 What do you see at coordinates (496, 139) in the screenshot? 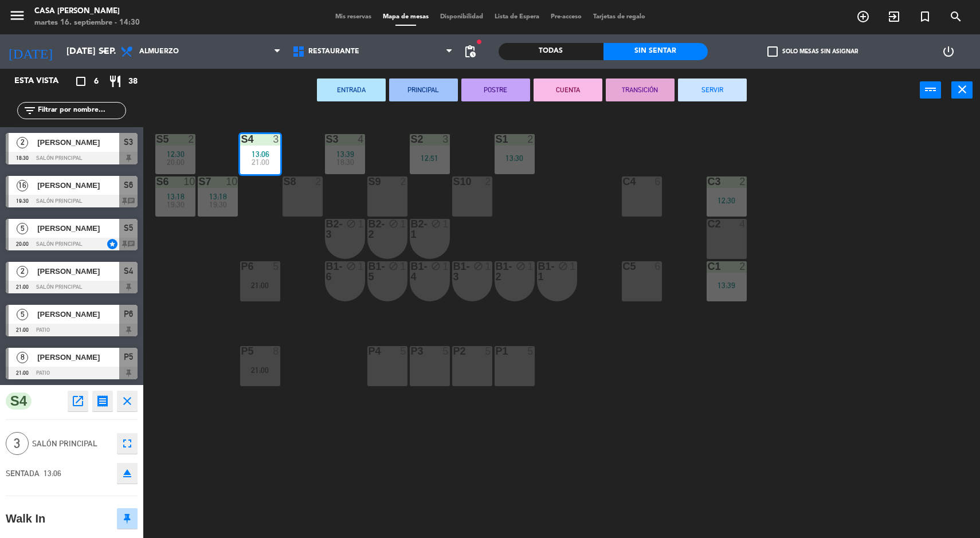
I see `div: S1` at bounding box center [496, 139].